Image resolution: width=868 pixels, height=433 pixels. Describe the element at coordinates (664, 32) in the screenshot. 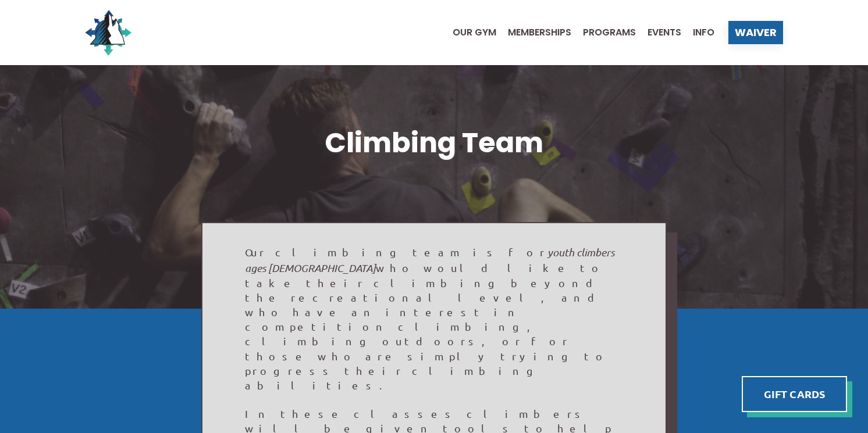

I see `span: Events` at that location.